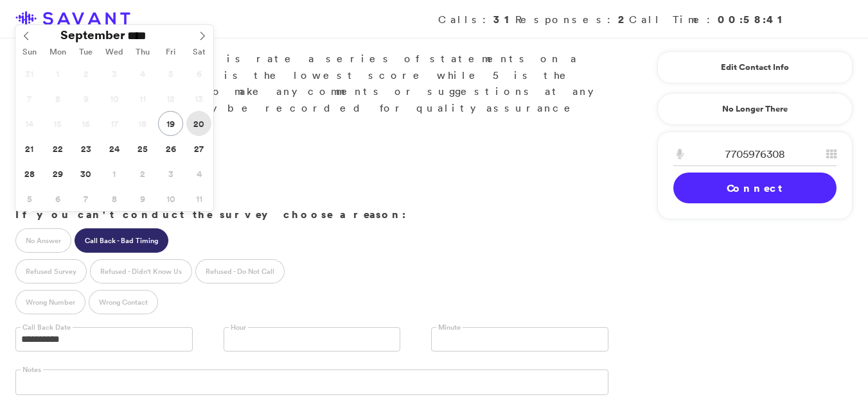 Image resolution: width=868 pixels, height=406 pixels. I want to click on span: Thu, so click(143, 52).